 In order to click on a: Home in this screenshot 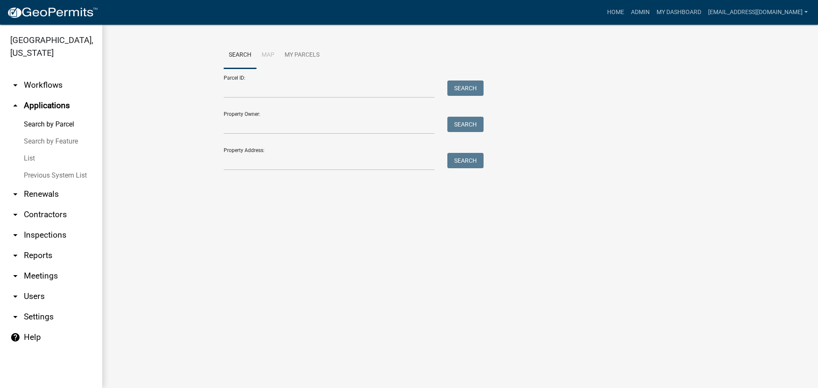, I will do `click(616, 12)`.